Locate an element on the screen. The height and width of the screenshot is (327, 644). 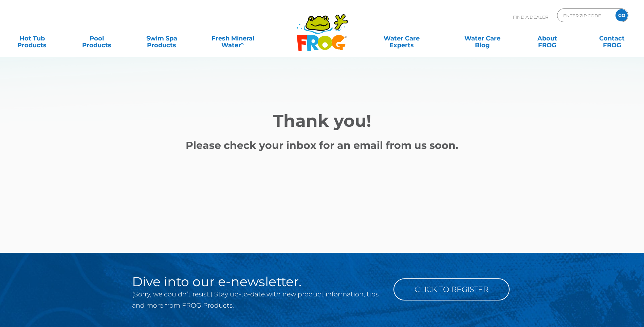
a: Water CareBlog is located at coordinates (482, 38).